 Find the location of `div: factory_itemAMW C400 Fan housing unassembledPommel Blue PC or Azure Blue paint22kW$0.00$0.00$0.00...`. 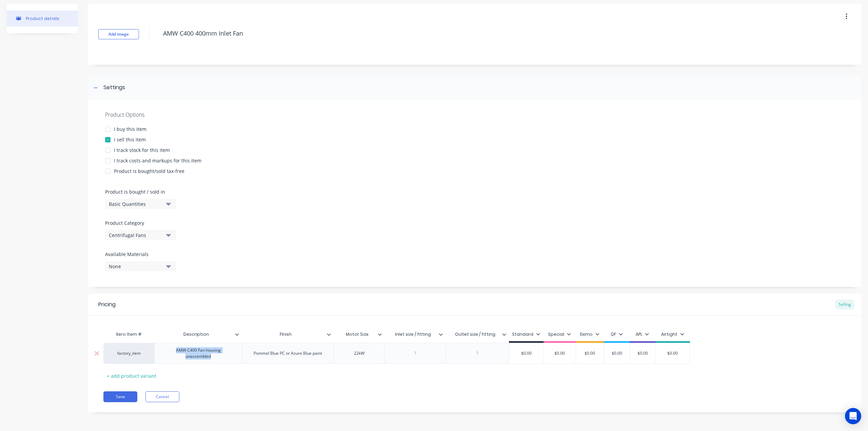

div: factory_itemAMW C400 Fan housing unassembledPommel Blue PC or Azure Blue paint22kW$0.00$0.00$0.00... is located at coordinates (397, 354).